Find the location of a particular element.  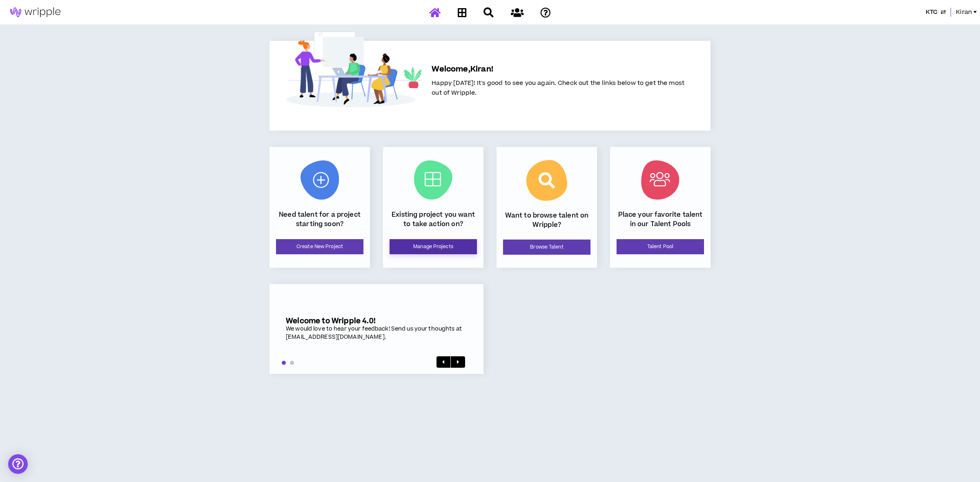

p: Place your favorite talent in our Talent Pools is located at coordinates (661, 219).